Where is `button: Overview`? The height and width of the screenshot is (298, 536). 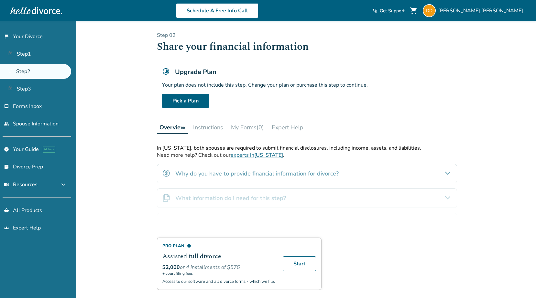
button: Overview is located at coordinates (172, 127).